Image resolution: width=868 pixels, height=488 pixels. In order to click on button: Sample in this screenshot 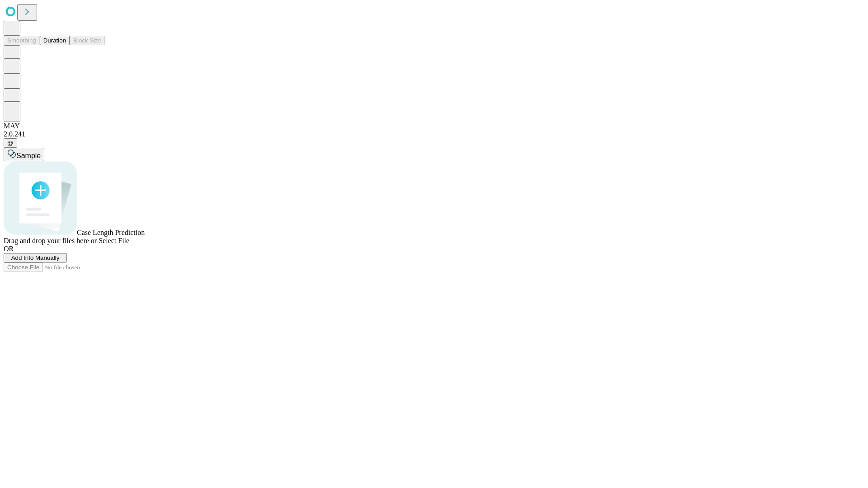, I will do `click(24, 155)`.